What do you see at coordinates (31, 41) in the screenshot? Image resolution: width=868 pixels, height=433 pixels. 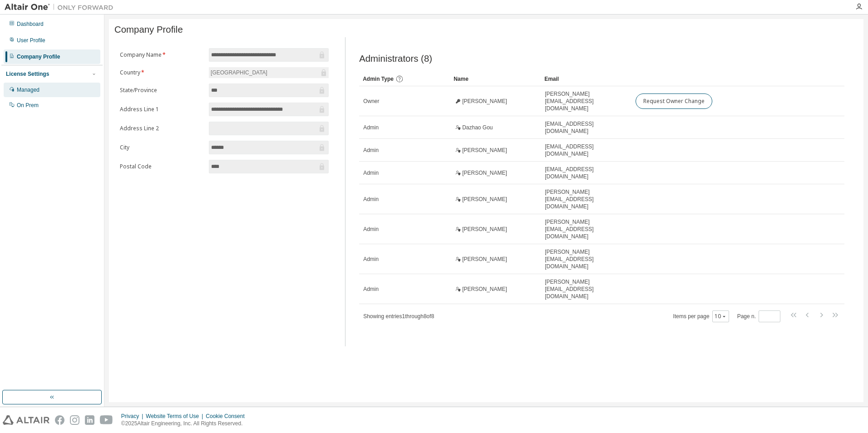 I see `div: User Profile` at bounding box center [31, 41].